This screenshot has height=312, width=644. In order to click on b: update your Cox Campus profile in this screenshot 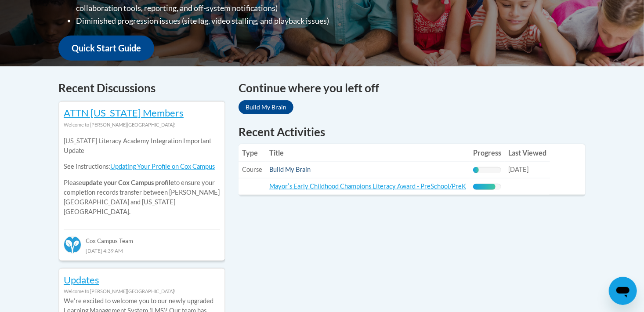, I will do `click(128, 182)`.